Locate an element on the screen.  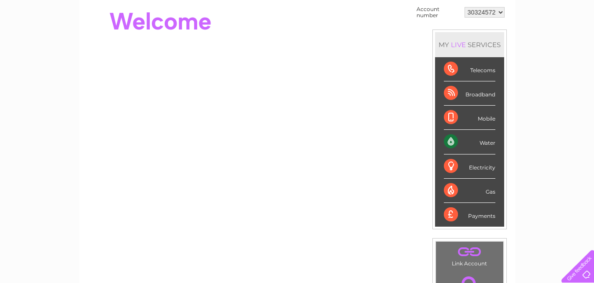
a: 0333 014 3131 is located at coordinates (459, 10).